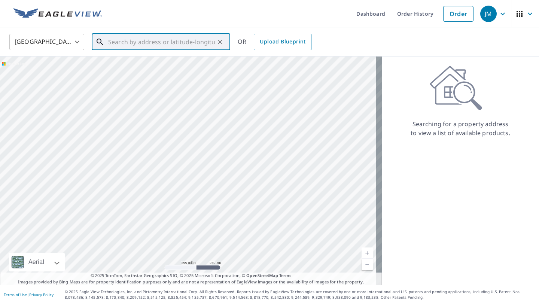  I want to click on button: Clear, so click(220, 42).